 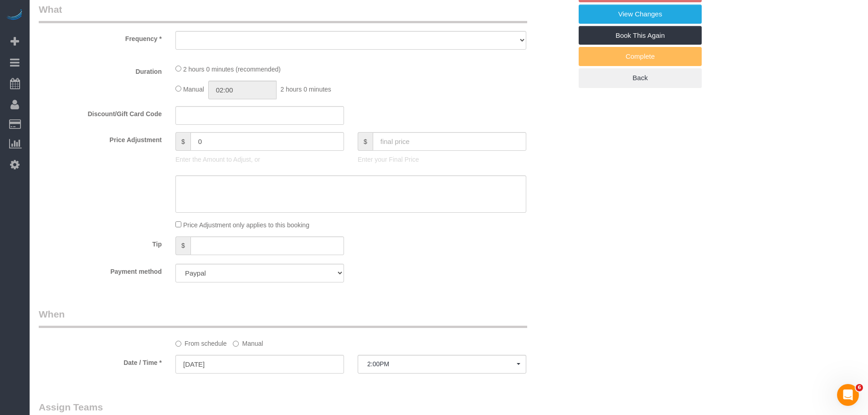 I want to click on label: Price Adjustment, so click(x=100, y=138).